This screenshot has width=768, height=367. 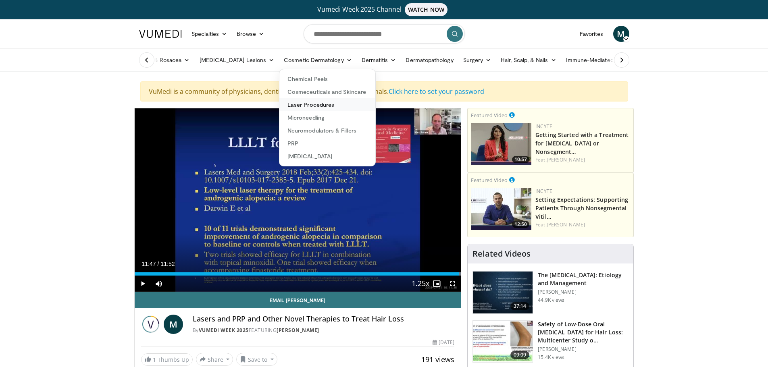 What do you see at coordinates (501, 144) in the screenshot?
I see `a: 10:57` at bounding box center [501, 144].